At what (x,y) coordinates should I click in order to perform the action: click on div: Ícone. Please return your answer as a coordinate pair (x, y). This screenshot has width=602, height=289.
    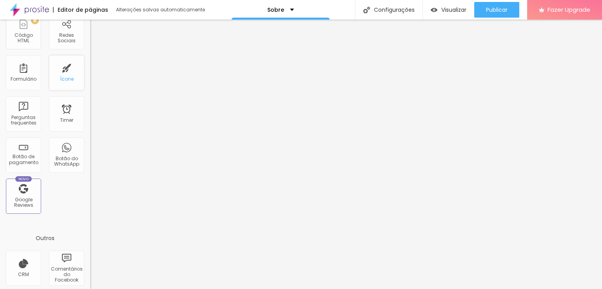
    Looking at the image, I should click on (67, 79).